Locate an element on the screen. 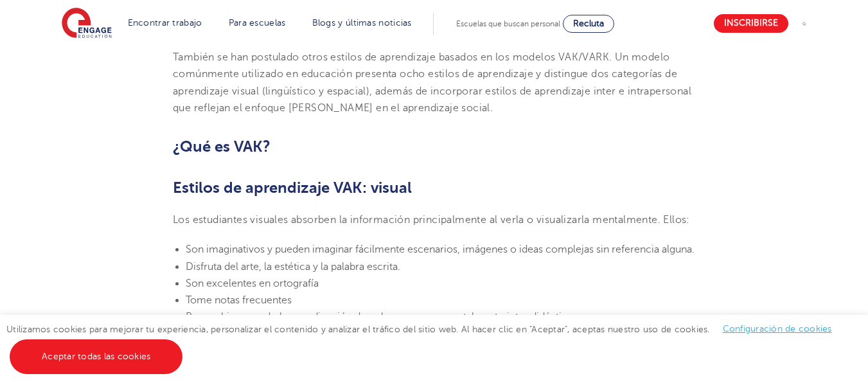 The height and width of the screenshot is (385, 868). font: También se han postulado otros estilos de aprendizaje basados ​​en los modelos VAK/VARK. Un model... is located at coordinates (432, 82).